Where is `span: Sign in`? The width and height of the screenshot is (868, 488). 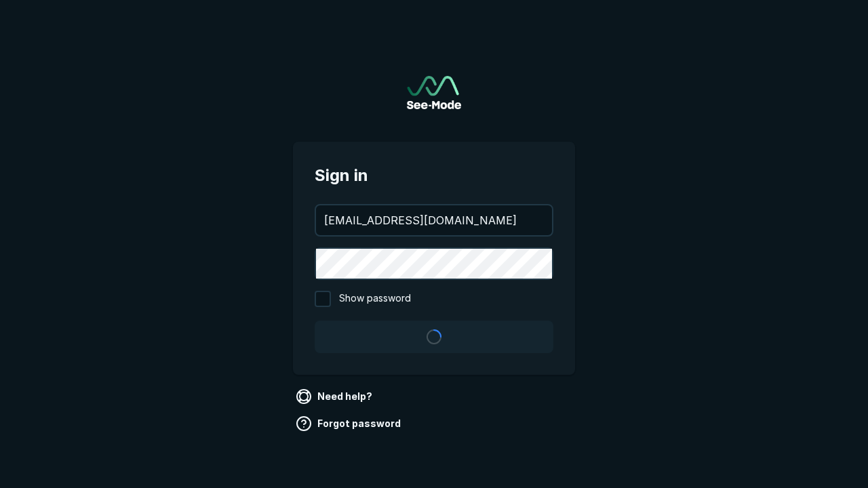 span: Sign in is located at coordinates (434, 175).